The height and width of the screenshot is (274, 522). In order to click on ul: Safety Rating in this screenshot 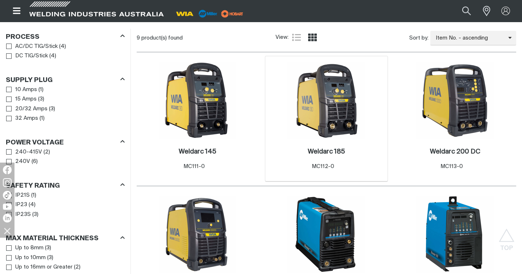, I will do `click(65, 205)`.